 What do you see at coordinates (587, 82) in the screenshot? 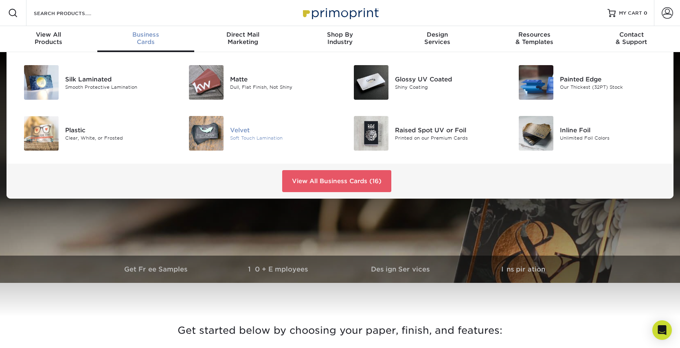
I see `a: Painted Edge Business Cards Painted Edge Our Thickest (32PT) Stock` at bounding box center [587, 82].